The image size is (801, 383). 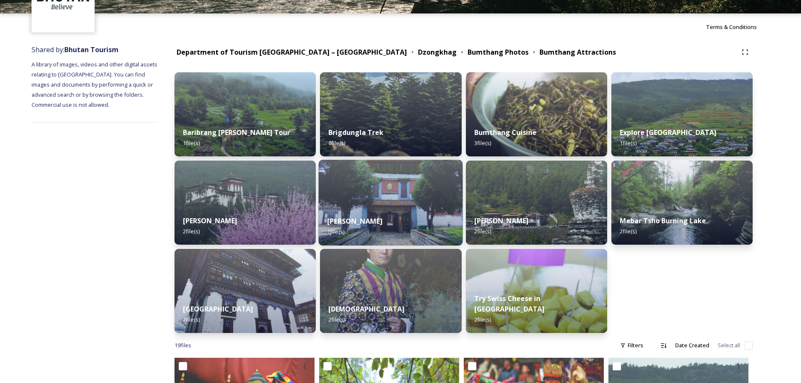 What do you see at coordinates (729, 345) in the screenshot?
I see `span: Select all` at bounding box center [729, 345].